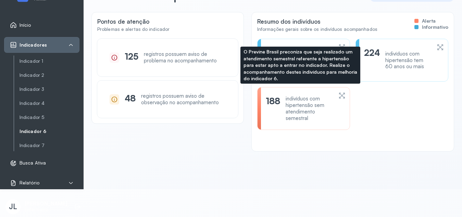 This screenshot has width=462, height=217. What do you see at coordinates (49, 131) in the screenshot?
I see `a: Indicador 6` at bounding box center [49, 131].